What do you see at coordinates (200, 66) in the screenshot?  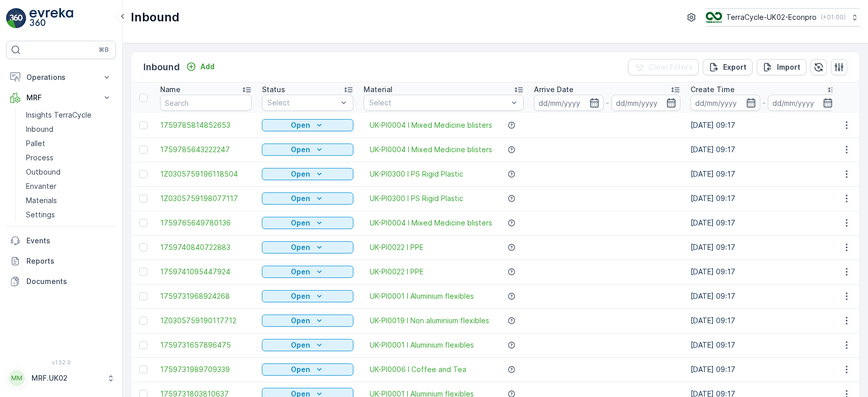 I see `button: Add` at bounding box center [200, 66].